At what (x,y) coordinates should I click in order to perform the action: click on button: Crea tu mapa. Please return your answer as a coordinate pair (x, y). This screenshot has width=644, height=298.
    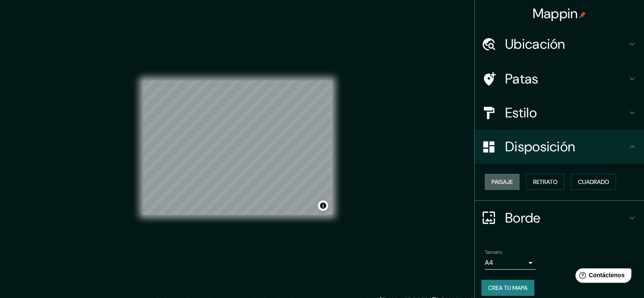
    Looking at the image, I should click on (508, 288).